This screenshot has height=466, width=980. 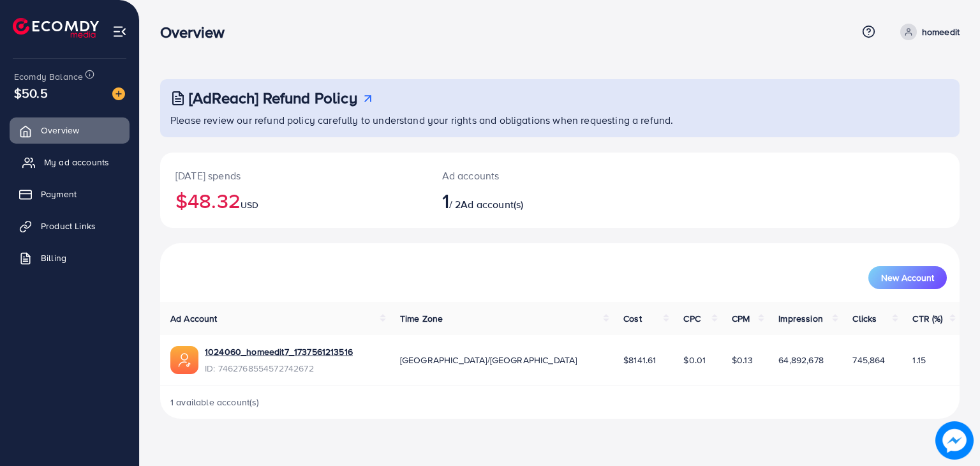 What do you see at coordinates (197, 32) in the screenshot?
I see `h3: Overview` at bounding box center [197, 32].